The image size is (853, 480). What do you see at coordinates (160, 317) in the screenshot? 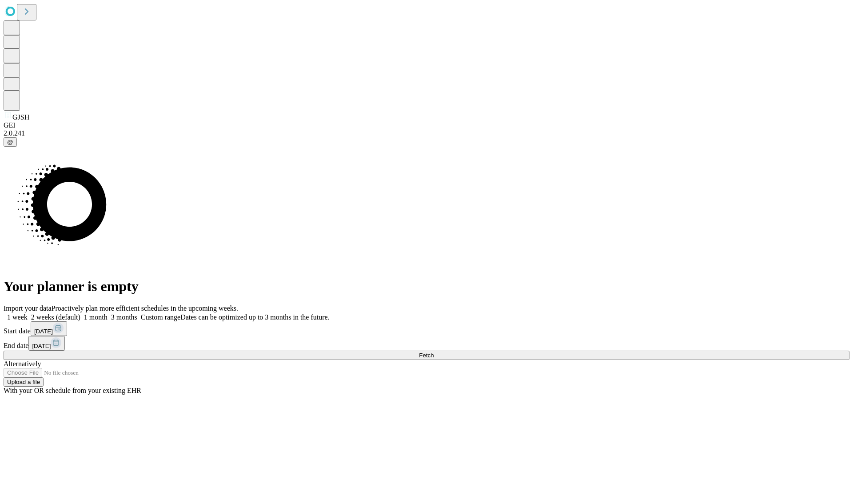
I see `span: Custom range` at bounding box center [160, 317].